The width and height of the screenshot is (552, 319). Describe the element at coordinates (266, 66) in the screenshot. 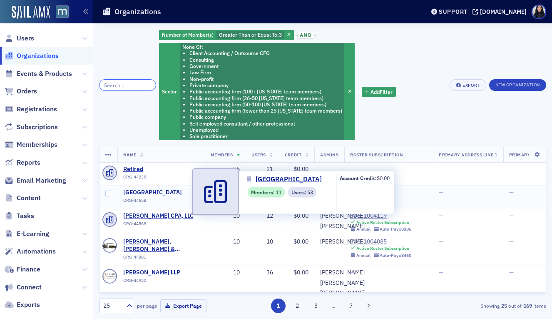

I see `li: Government` at that location.